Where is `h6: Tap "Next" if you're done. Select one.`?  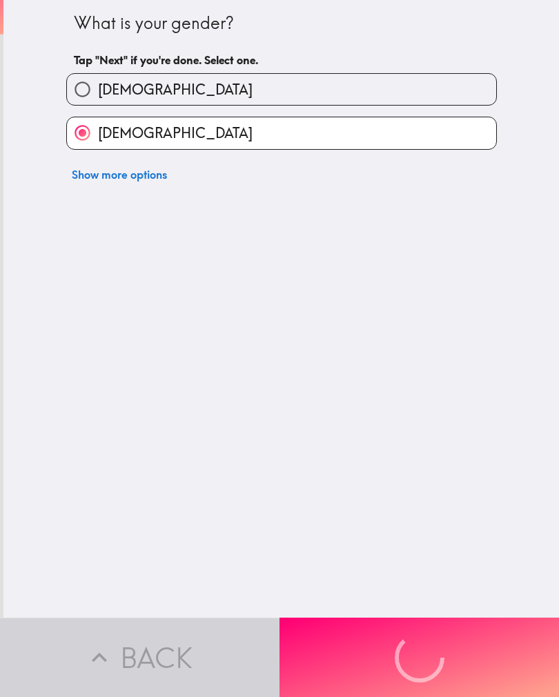 h6: Tap "Next" if you're done. Select one. is located at coordinates (282, 60).